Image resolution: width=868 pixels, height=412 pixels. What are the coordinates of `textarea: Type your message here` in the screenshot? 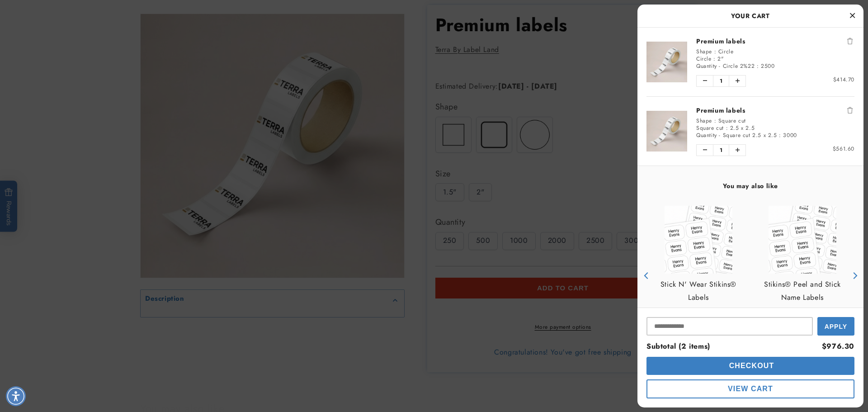 It's located at (63, 17).